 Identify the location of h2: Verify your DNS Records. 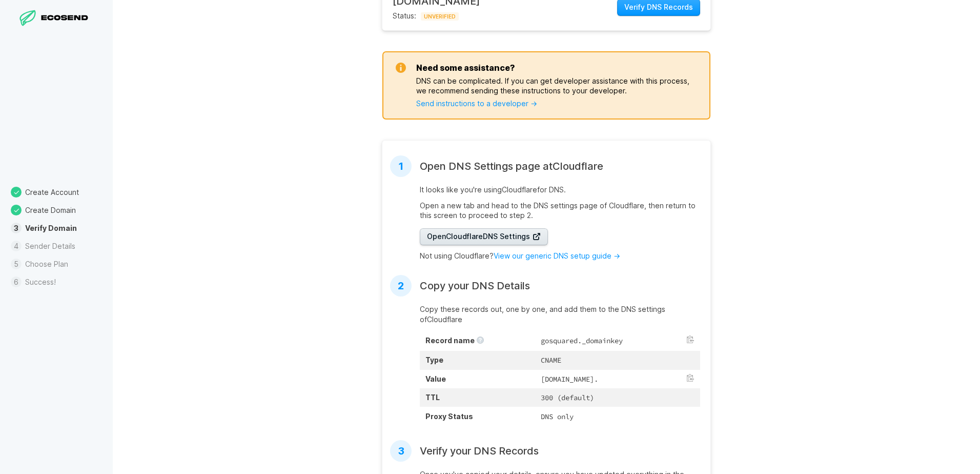
(480, 451).